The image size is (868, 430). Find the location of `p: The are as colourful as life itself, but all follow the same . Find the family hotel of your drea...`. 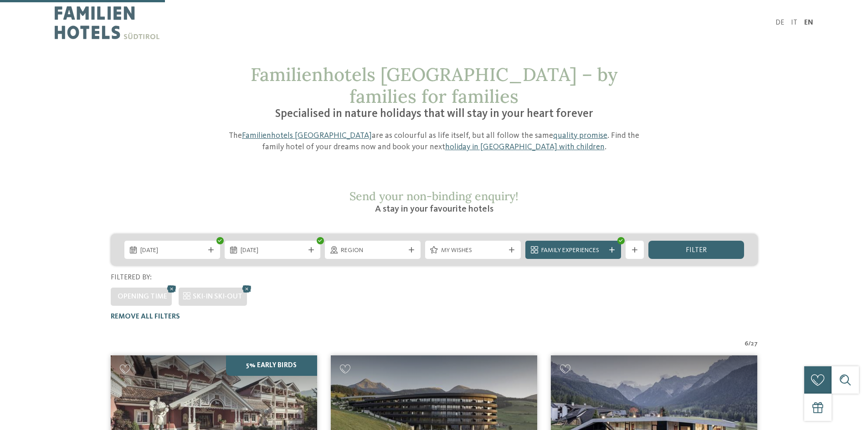

p: The are as colourful as life itself, but all follow the same . Find the family hotel of your drea... is located at coordinates (434, 142).